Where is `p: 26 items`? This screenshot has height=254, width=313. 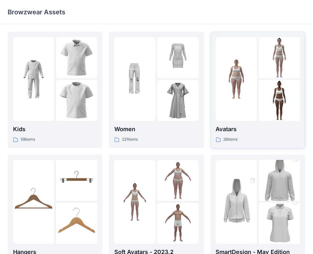
p: 26 items is located at coordinates (230, 140).